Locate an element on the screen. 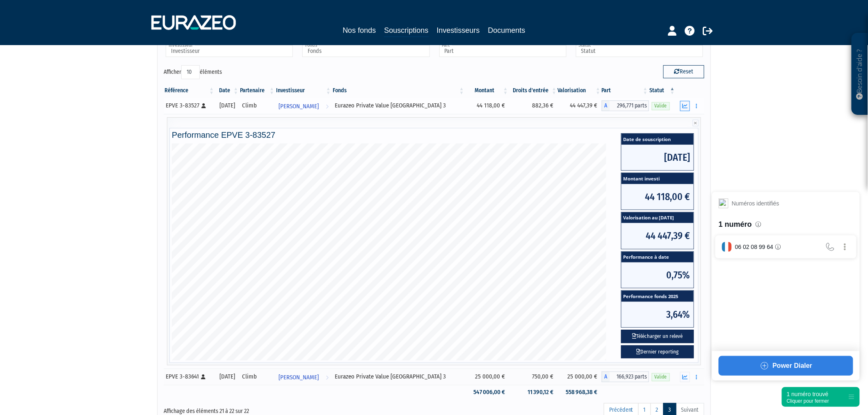 The image size is (868, 415). th: Date: activer pour trier la colonne par ordre croissant is located at coordinates (227, 91).